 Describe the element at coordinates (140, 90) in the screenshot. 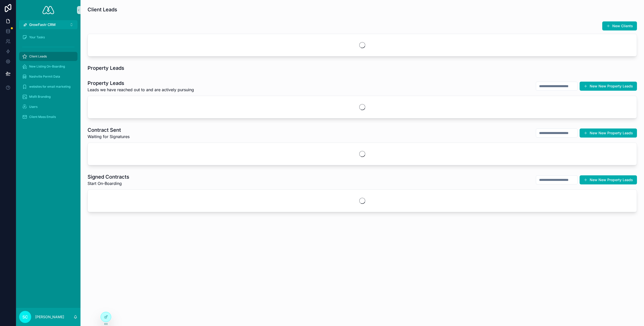

I see `span: Leads we have reached out to and are actively pursuing` at that location.